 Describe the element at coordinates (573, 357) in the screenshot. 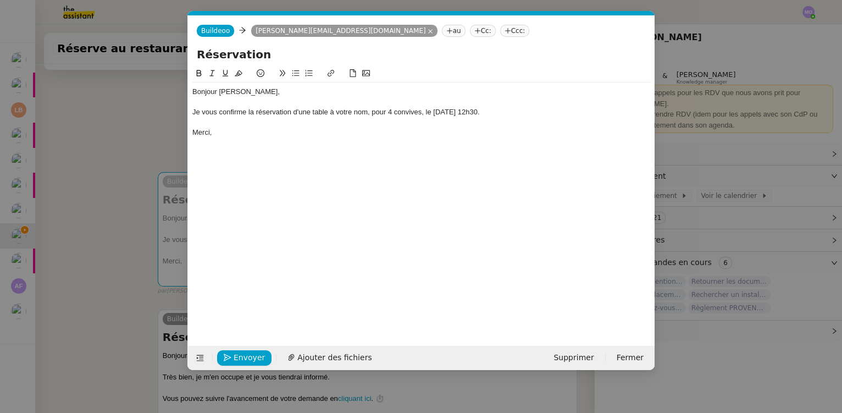

I see `span: Supprimer` at that location.